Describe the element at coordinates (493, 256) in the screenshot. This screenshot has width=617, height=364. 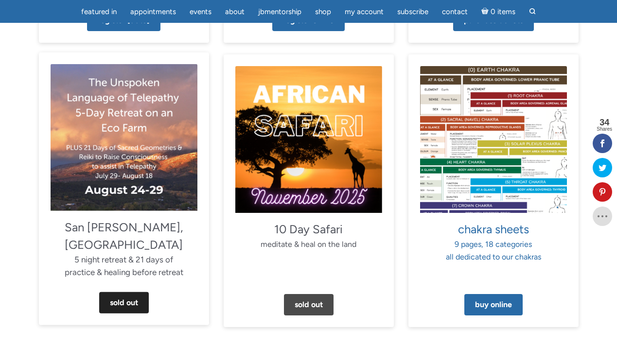
I see `span: all dedicated to our chakras` at that location.